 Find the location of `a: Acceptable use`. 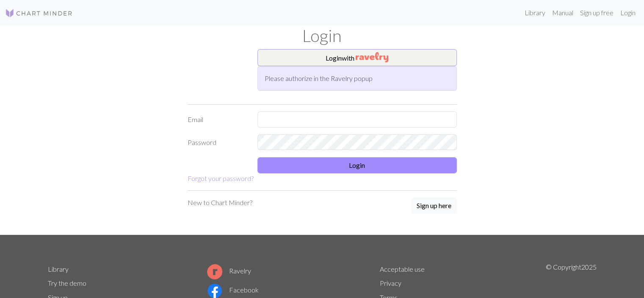

a: Acceptable use is located at coordinates (402, 269).